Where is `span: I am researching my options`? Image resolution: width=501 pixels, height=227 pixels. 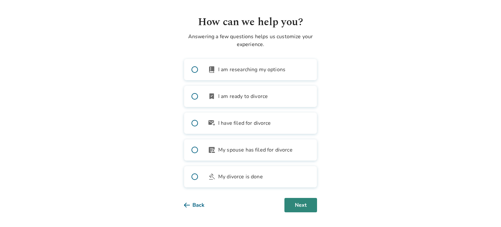
span: I am researching my options is located at coordinates (252, 70).